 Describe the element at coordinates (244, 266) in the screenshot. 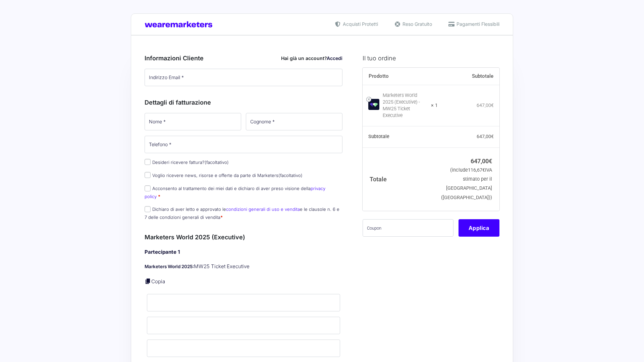

I see `p: MW25 Ticket Executive` at that location.